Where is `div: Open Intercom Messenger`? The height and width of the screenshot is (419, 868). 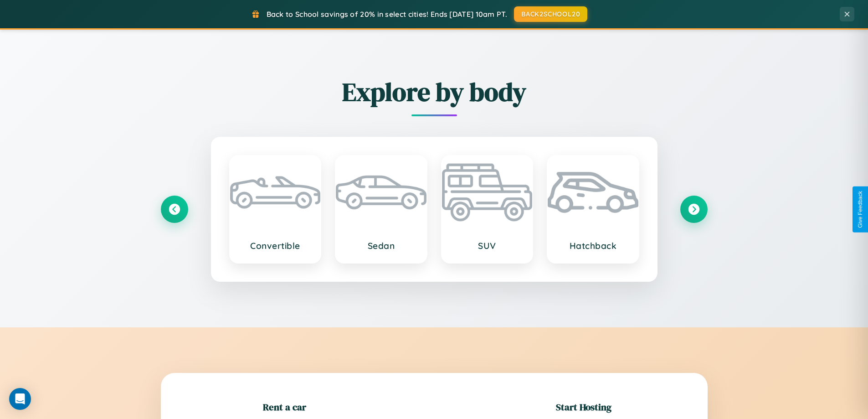 div: Open Intercom Messenger is located at coordinates (20, 399).